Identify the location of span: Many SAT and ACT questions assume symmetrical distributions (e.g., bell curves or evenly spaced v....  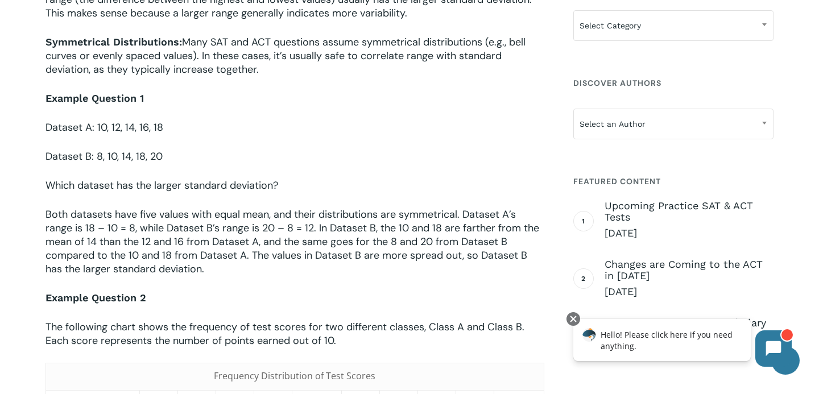
(285, 56).